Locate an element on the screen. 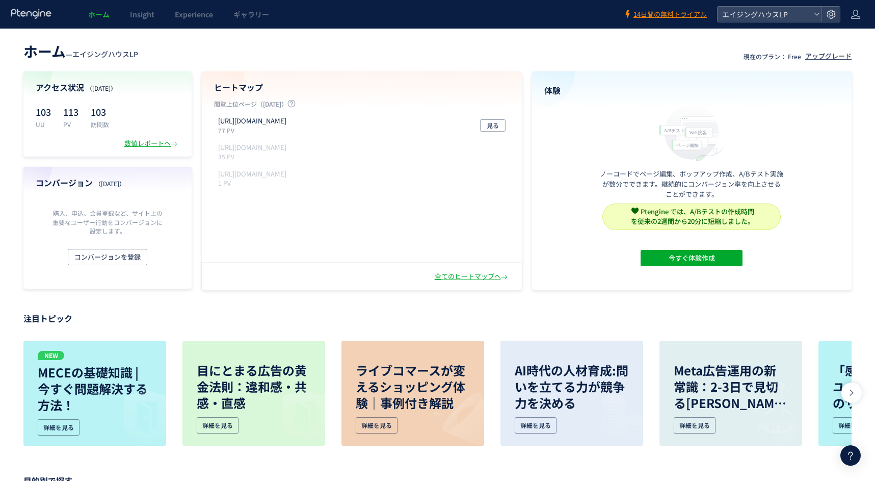 This screenshot has width=875, height=481. span: 今すぐ体験作成 is located at coordinates (692, 258).